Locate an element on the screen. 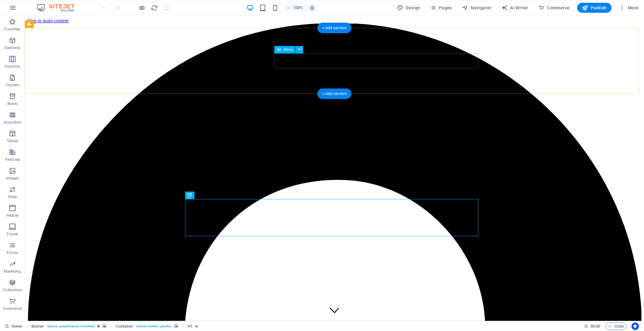  div: Design (Ctrl+Alt+Y) is located at coordinates (409, 8).